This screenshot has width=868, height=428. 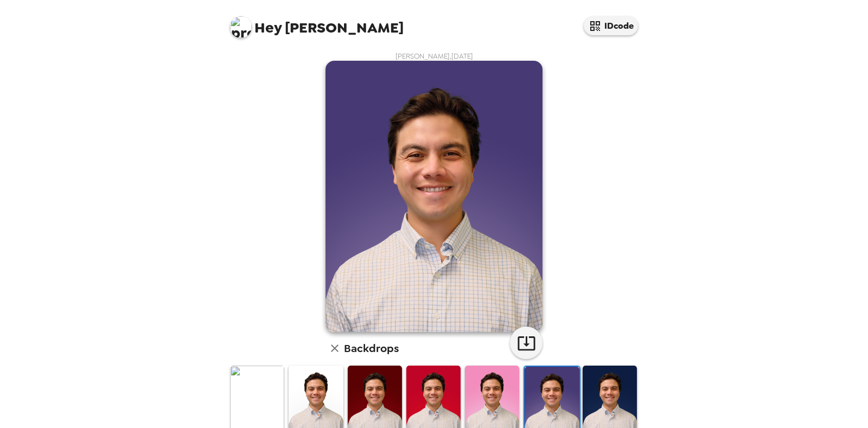 What do you see at coordinates (268, 28) in the screenshot?
I see `span: Hey` at bounding box center [268, 28].